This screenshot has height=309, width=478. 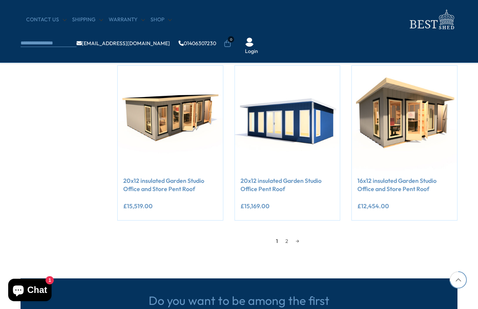 What do you see at coordinates (138, 206) in the screenshot?
I see `ins: £15,519.00` at bounding box center [138, 206].